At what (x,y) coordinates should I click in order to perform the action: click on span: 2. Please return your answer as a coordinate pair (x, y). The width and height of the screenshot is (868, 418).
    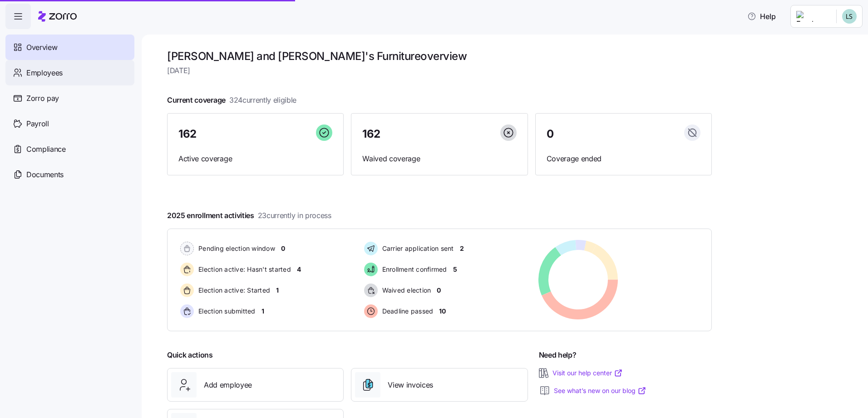
    Looking at the image, I should click on (462, 248).